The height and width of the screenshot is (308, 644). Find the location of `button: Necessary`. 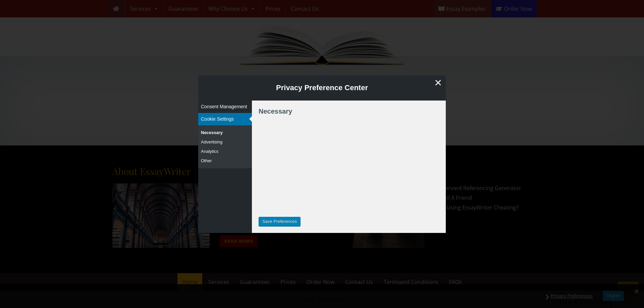

button: Necessary is located at coordinates (225, 133).